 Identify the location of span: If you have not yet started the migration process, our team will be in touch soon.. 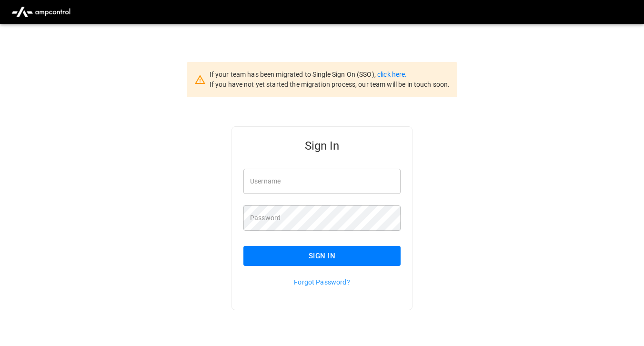
(330, 85).